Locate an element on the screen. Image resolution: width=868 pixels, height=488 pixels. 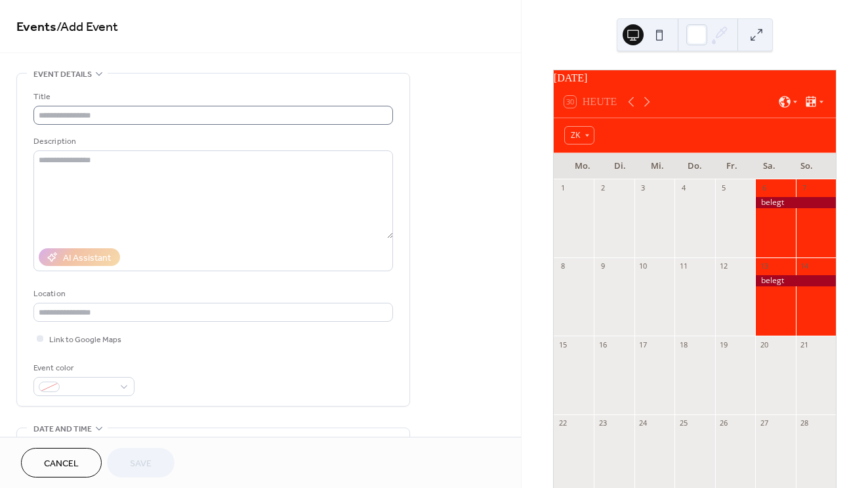
a: Cancel is located at coordinates (61, 462).